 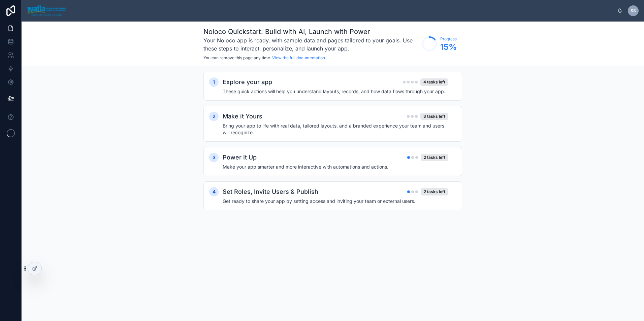 I want to click on h2: Make it Yours, so click(x=243, y=116).